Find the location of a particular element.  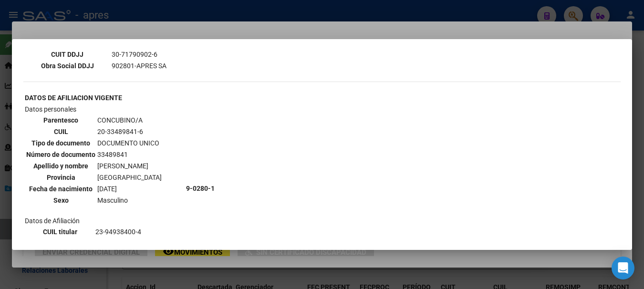

th: Obra Social DDJJ is located at coordinates (67, 66).